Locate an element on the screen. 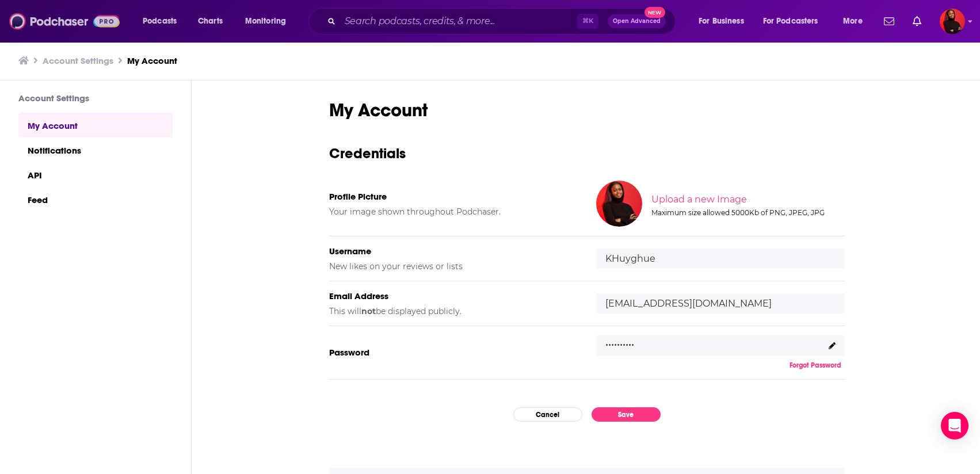  button: Show profile menu is located at coordinates (952, 21).